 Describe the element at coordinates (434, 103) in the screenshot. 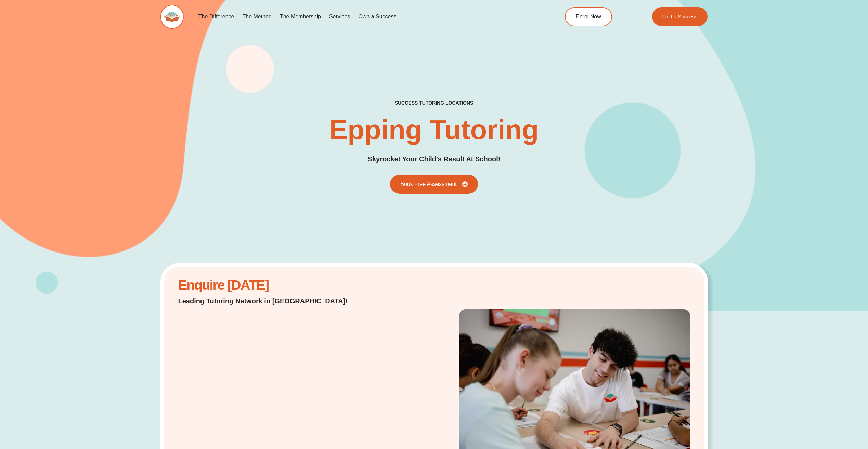

I see `h2: success tutoring locations` at that location.